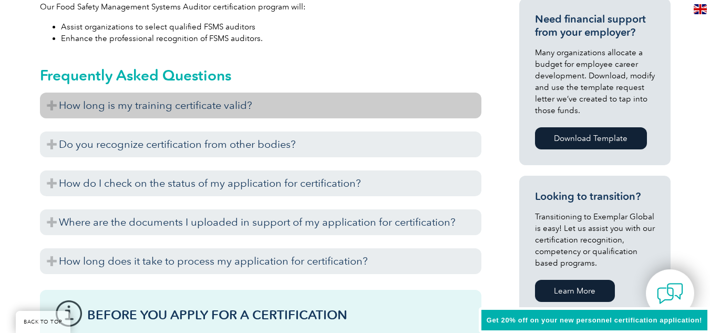 The image size is (710, 333). I want to click on h3: How do I check on the status of my application for certification?, so click(261, 183).